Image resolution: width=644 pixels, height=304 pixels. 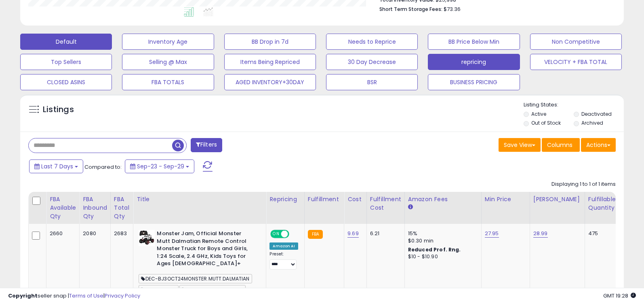 I want to click on div: 2683, so click(x=120, y=233).